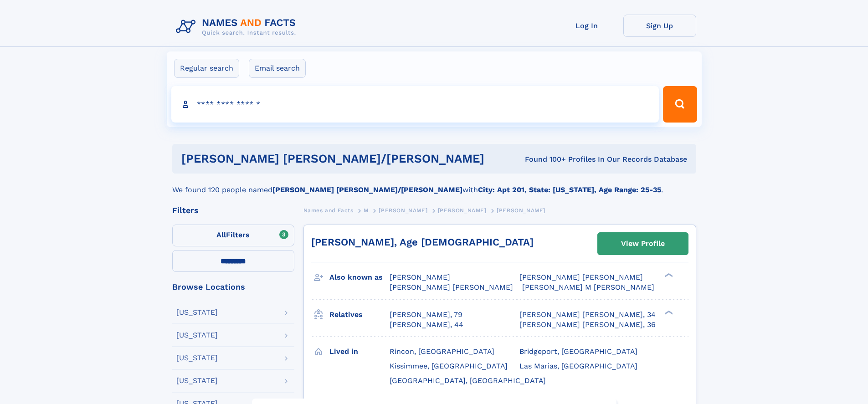  I want to click on a: View Profile, so click(642, 244).